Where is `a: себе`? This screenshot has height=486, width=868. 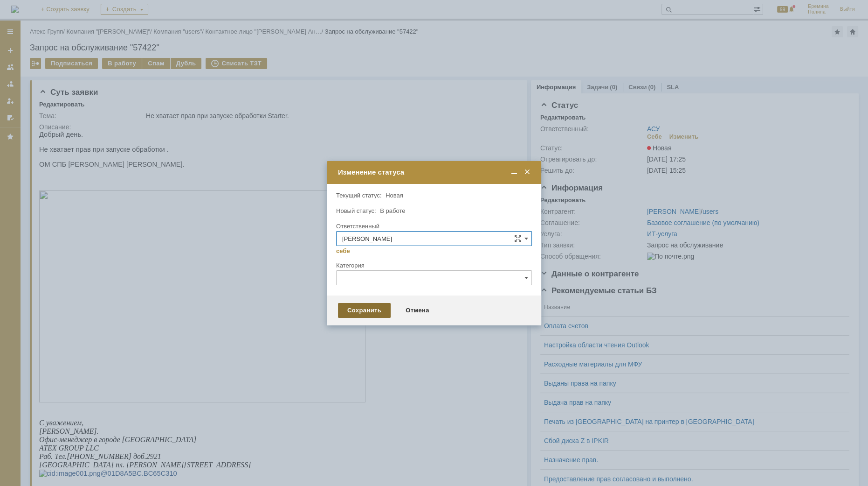
a: себе is located at coordinates (343, 251).